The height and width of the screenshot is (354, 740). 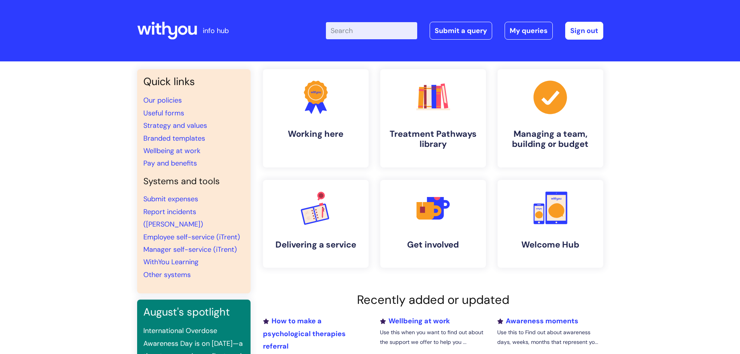 I want to click on a: Sign out, so click(x=584, y=31).